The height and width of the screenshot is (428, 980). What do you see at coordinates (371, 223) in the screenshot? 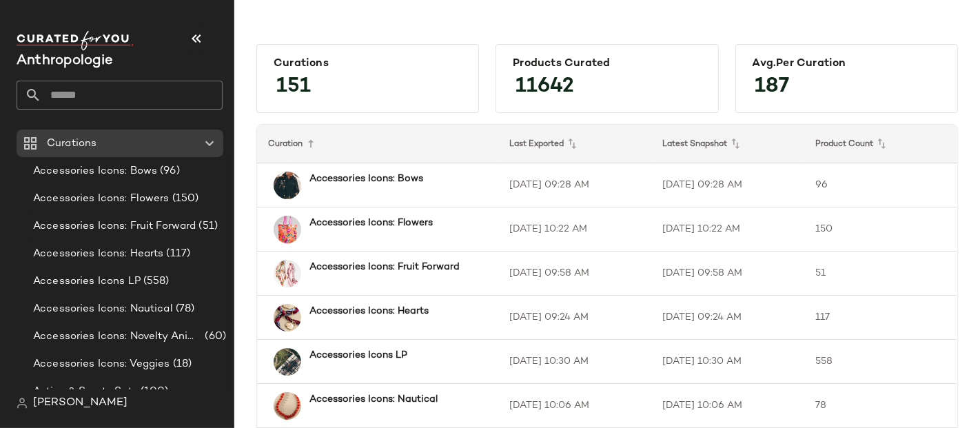
I see `b: Accessories Icons: Flowers` at bounding box center [371, 223].